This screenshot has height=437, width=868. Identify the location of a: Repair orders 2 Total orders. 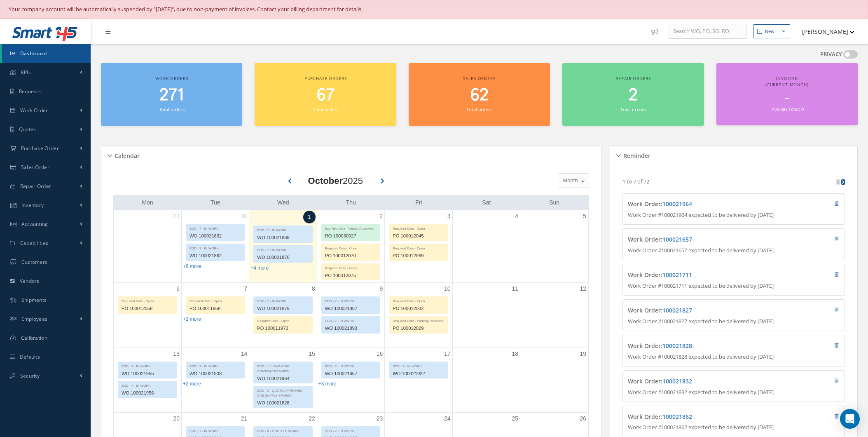
(633, 94).